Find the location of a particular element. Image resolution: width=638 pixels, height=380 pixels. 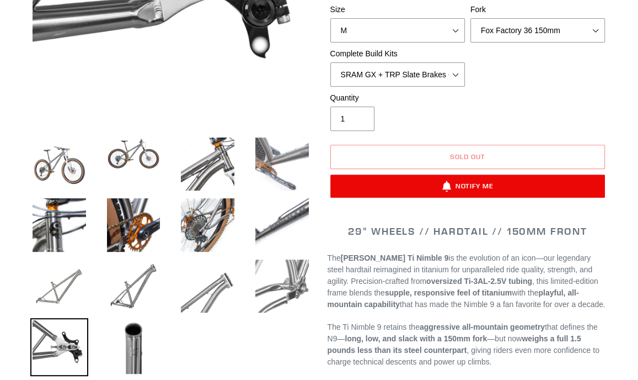

label: Quantity is located at coordinates (398, 98).